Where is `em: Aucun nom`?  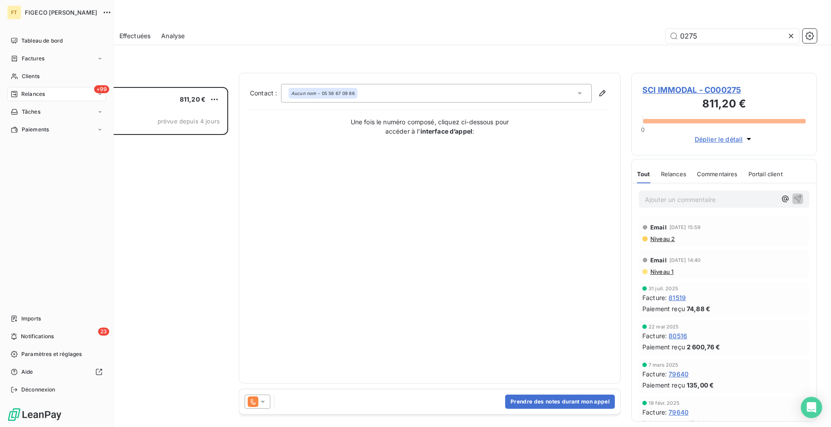 em: Aucun nom is located at coordinates (304, 93).